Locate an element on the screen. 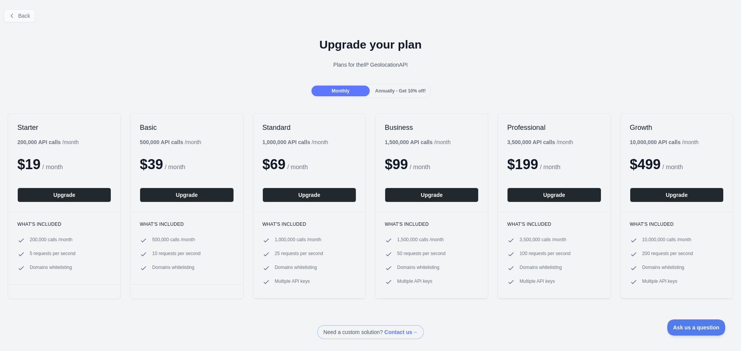 This screenshot has width=741, height=351. b: 1,500,000 API calls is located at coordinates (409, 142).